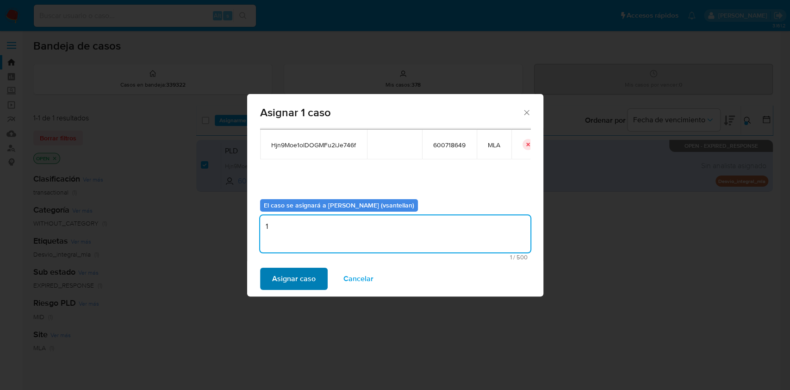  I want to click on span: Hjn9Moe1olDOGMFu2iJe746f, so click(313, 145).